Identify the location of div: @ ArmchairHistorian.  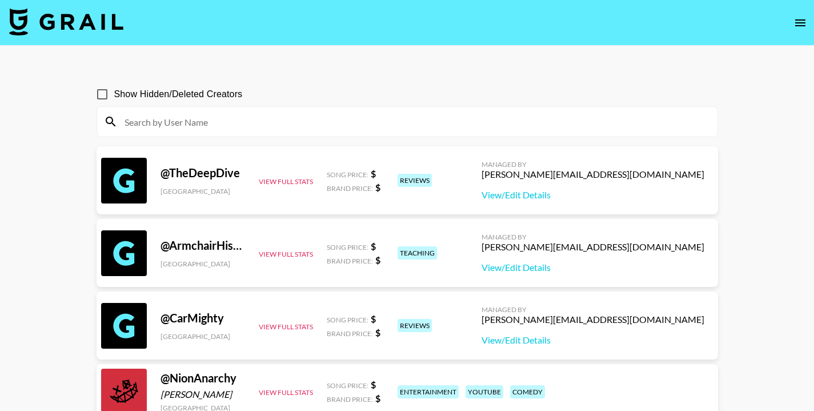
(203, 245).